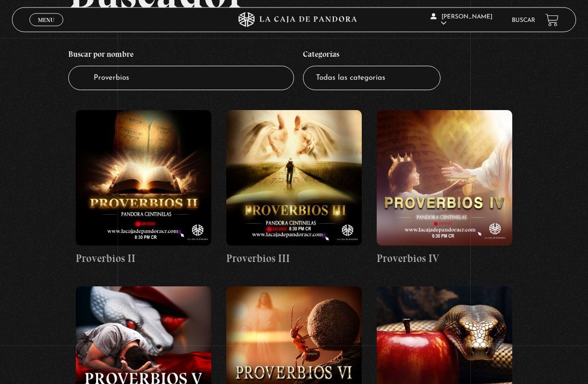  What do you see at coordinates (46, 20) in the screenshot?
I see `span: Menu` at bounding box center [46, 20].